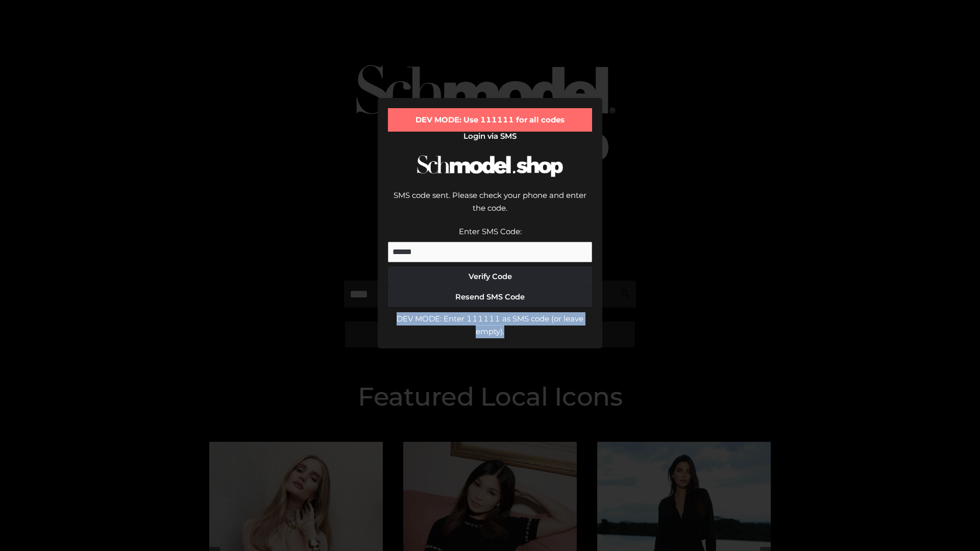 This screenshot has width=980, height=551. I want to click on button: Verify Code, so click(490, 277).